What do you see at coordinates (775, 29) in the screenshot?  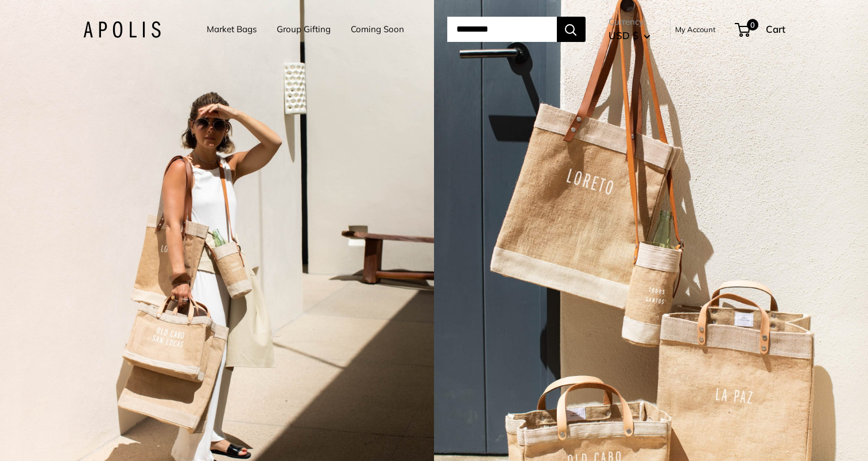 I see `span: Cart` at bounding box center [775, 29].